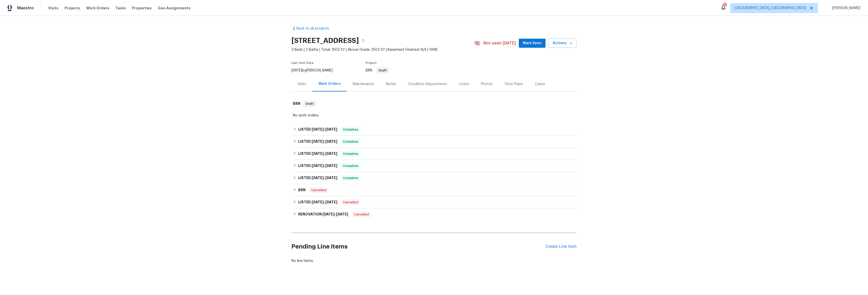 This screenshot has width=868, height=295. Describe the element at coordinates (418, 247) in the screenshot. I see `h2: Pending Line Items` at that location.